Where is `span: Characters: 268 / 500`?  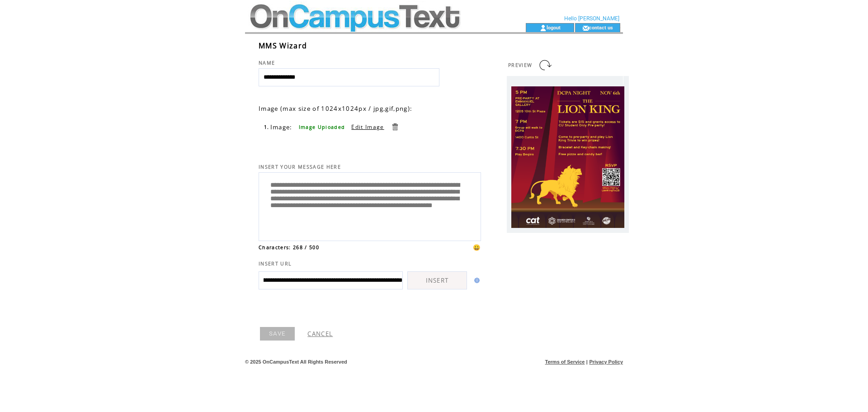
span: Characters: 268 / 500 is located at coordinates (289, 248).